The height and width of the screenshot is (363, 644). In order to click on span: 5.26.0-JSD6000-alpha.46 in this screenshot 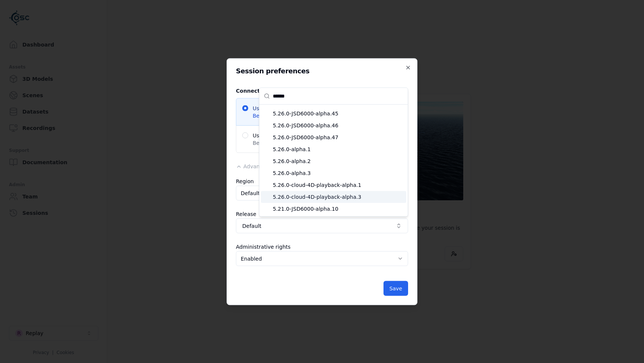, I will do `click(338, 125)`.